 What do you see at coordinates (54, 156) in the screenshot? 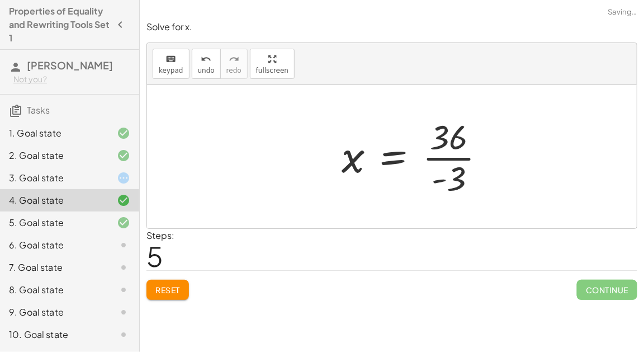
I see `div: 2. Goal state` at bounding box center [54, 156].